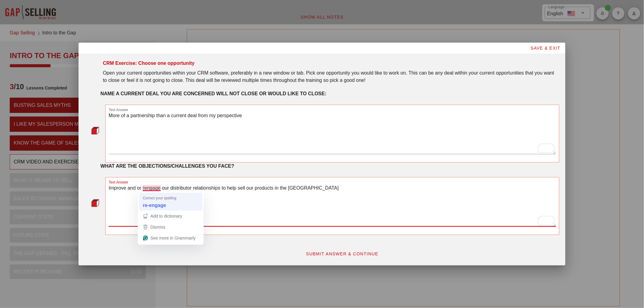 This screenshot has width=644, height=308. Describe the element at coordinates (545, 48) in the screenshot. I see `button: SAVE & EXIT` at that location.